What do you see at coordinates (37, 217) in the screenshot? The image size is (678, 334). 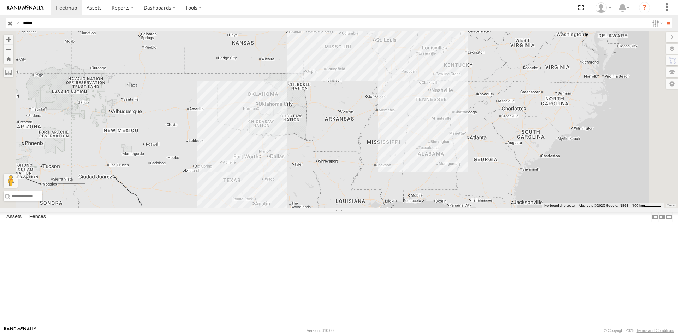 I see `label: Fences` at bounding box center [37, 217].